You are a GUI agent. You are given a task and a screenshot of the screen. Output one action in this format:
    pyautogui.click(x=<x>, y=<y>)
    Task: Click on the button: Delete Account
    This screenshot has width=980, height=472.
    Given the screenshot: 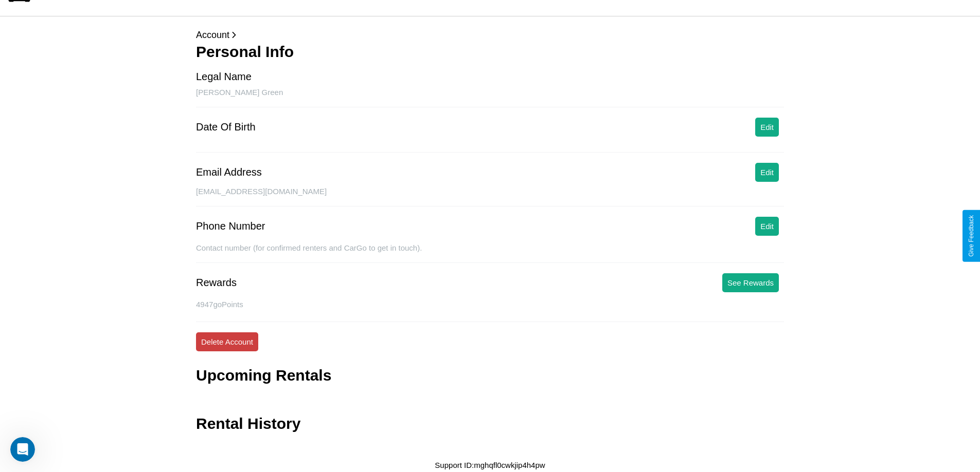 What is the action you would take?
    pyautogui.click(x=227, y=342)
    